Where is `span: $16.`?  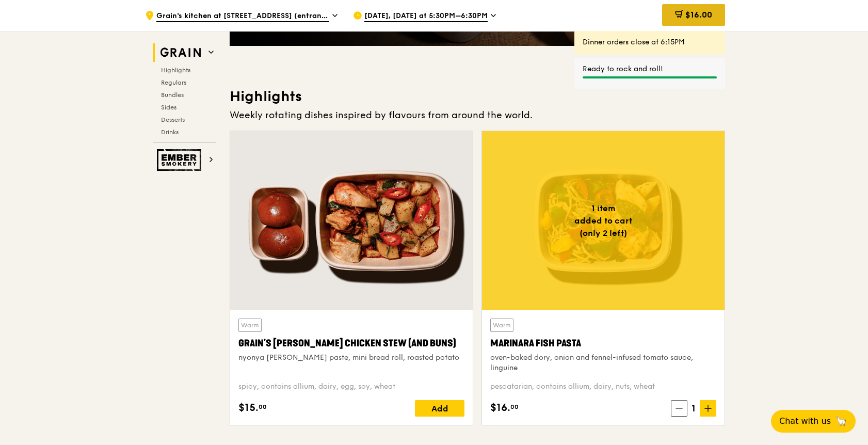 span: $16. is located at coordinates (500, 408).